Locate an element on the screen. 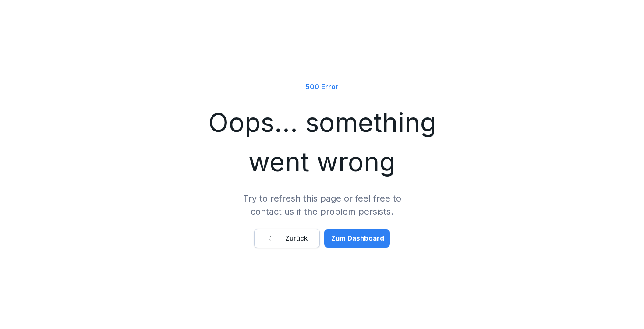 Image resolution: width=644 pixels, height=329 pixels. h1: Oops... something went wrong is located at coordinates (322, 142).